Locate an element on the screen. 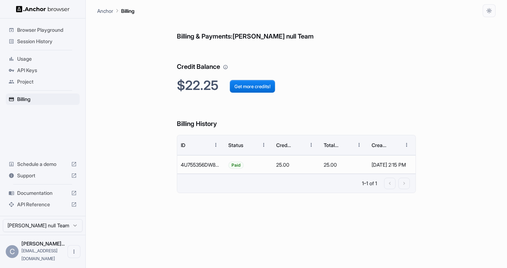 The width and height of the screenshot is (507, 268). div: Total Cost is located at coordinates (331, 145).